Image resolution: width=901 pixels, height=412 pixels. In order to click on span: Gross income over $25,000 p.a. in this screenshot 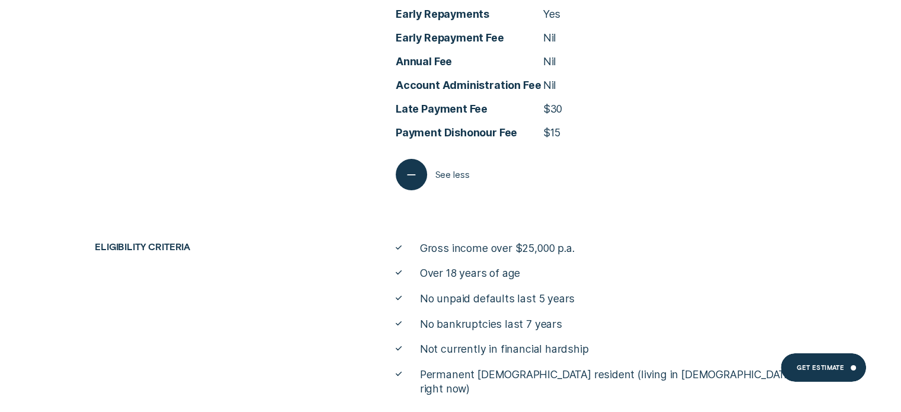, I will do `click(497, 248)`.